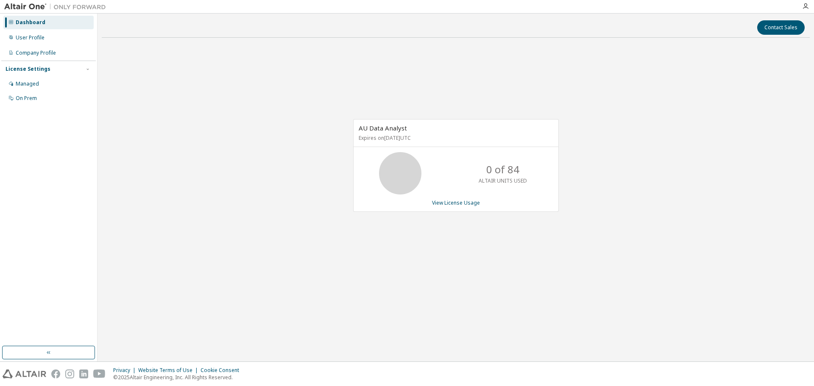 This screenshot has height=386, width=814. I want to click on div: On Prem, so click(26, 98).